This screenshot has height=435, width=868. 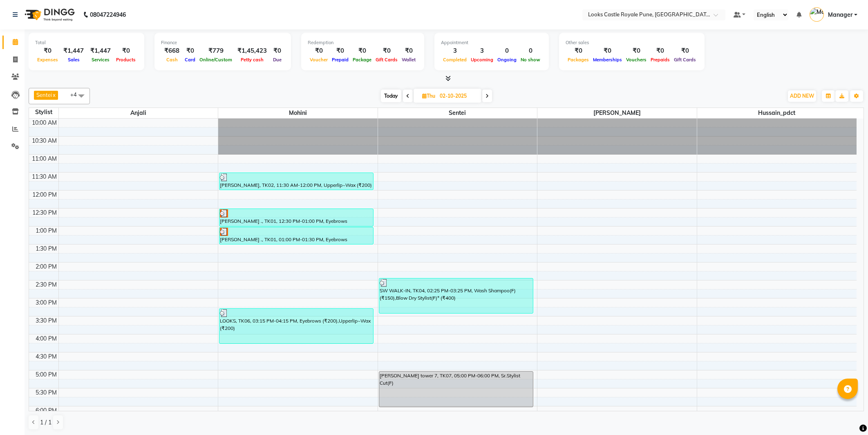 What do you see at coordinates (578, 60) in the screenshot?
I see `span: Packages` at bounding box center [578, 60].